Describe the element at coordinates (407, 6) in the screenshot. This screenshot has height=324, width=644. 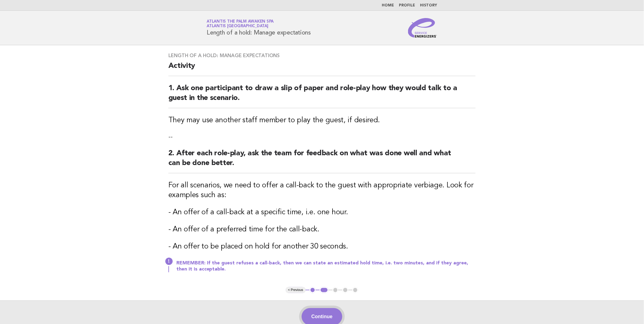
I see `a: Profile` at that location.